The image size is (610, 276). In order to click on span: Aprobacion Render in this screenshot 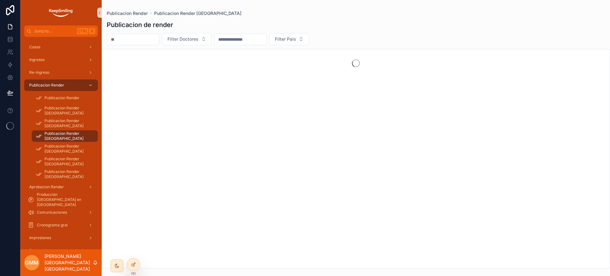, I will do `click(46, 187)`.